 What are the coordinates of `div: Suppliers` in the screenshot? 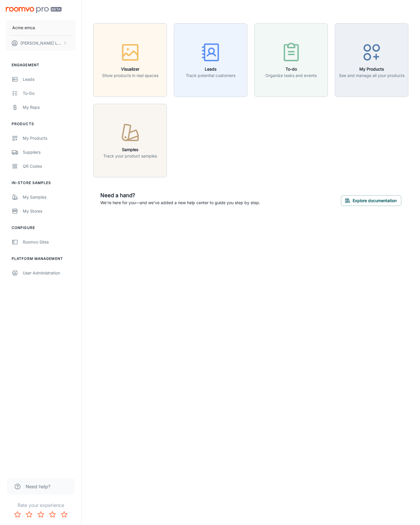 It's located at (49, 152).